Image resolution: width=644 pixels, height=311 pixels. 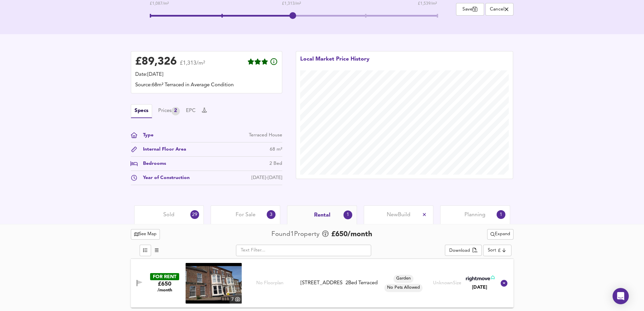 What do you see at coordinates (621, 296) in the screenshot?
I see `div: Open Intercom Messenger` at bounding box center [621, 296].